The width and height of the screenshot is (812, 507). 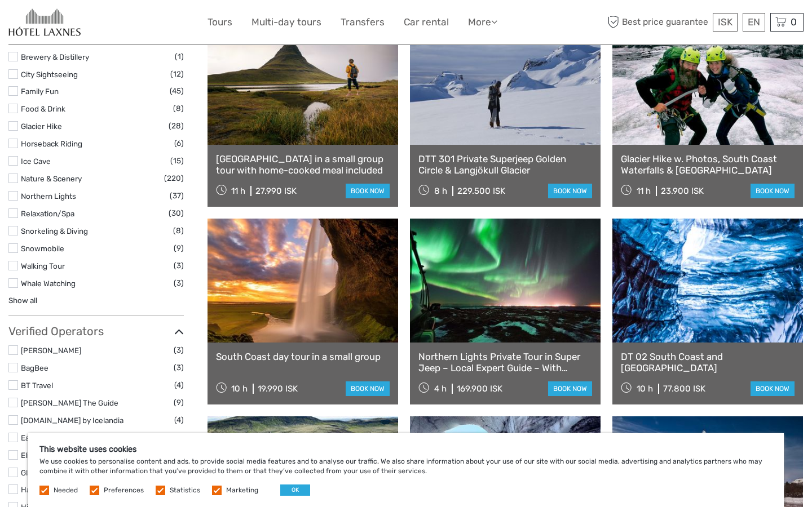 What do you see at coordinates (137, 24) in the screenshot?
I see `button: Open LiveChat chat widget` at bounding box center [137, 24].